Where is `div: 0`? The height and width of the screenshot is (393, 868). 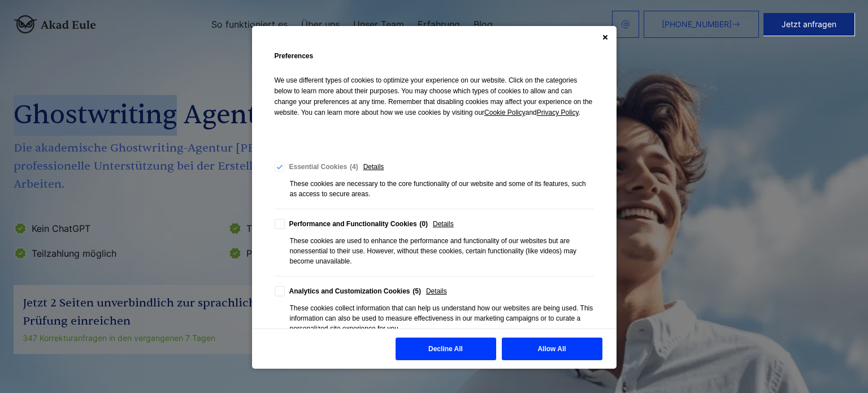
div: 0 is located at coordinates (423, 224).